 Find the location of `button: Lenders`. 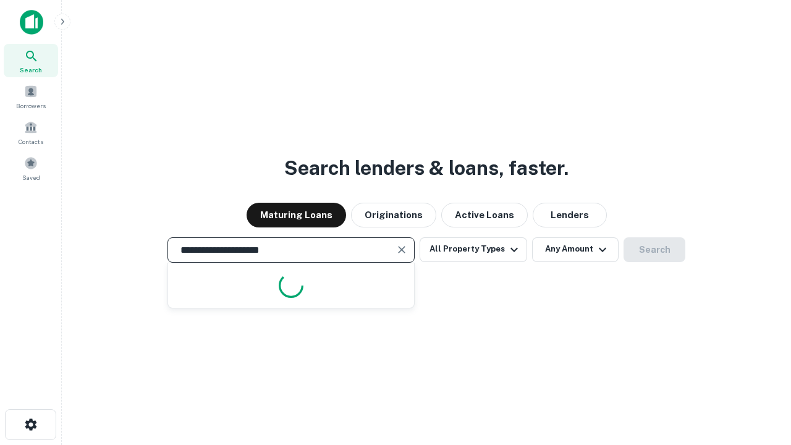

button: Lenders is located at coordinates (570, 215).